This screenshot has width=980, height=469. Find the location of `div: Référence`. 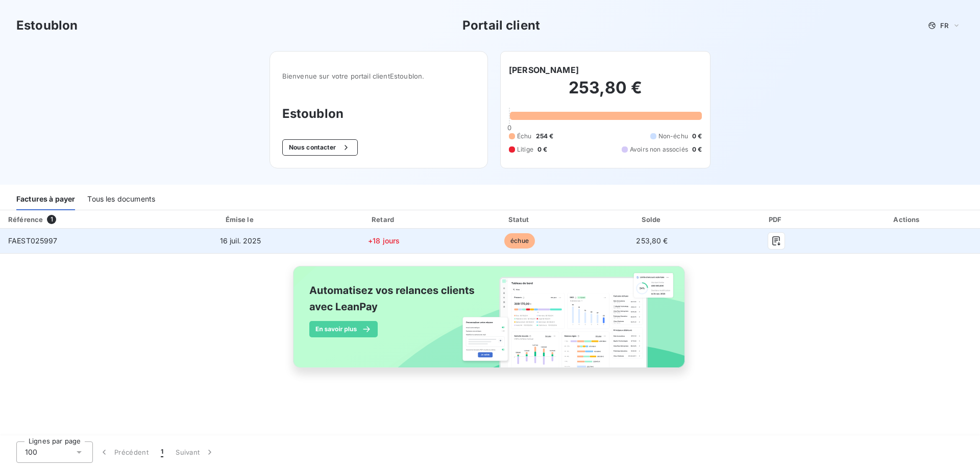

div: Référence is located at coordinates (26, 219).